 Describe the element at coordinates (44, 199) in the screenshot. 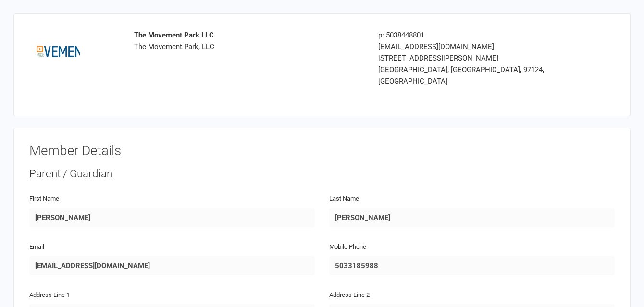

I see `label: First Name` at that location.